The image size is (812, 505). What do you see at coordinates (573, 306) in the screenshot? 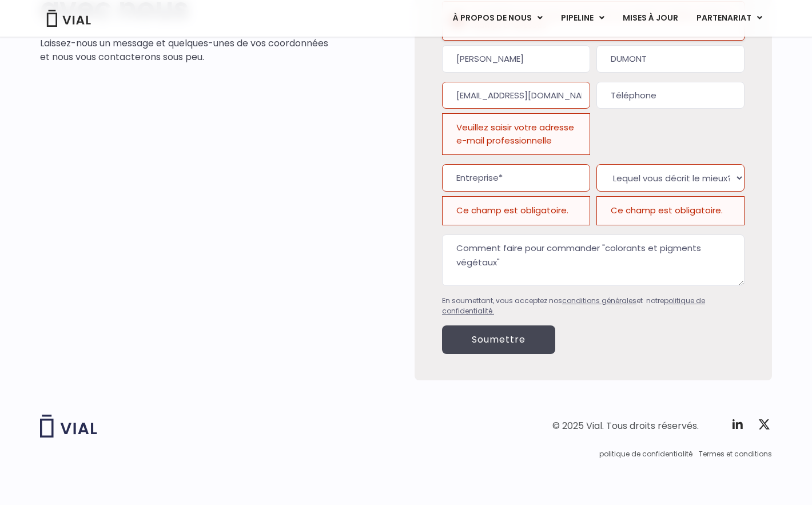
I see `font: politique de confidentialité.` at bounding box center [573, 306].